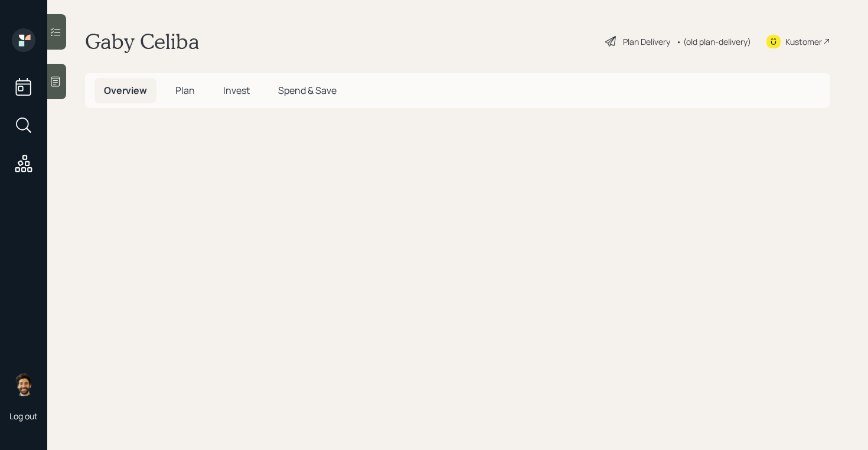 The height and width of the screenshot is (450, 868). I want to click on span: Spend & Save, so click(307, 90).